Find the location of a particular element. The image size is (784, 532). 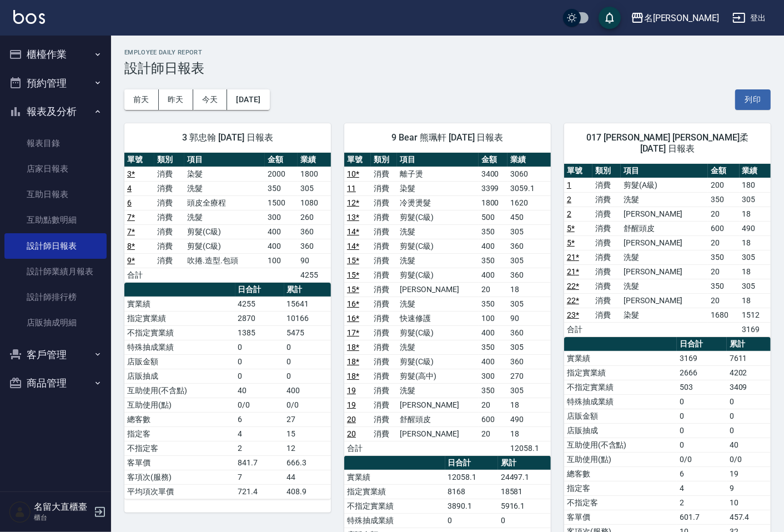

td: 不指定實業績 is located at coordinates (180, 332).